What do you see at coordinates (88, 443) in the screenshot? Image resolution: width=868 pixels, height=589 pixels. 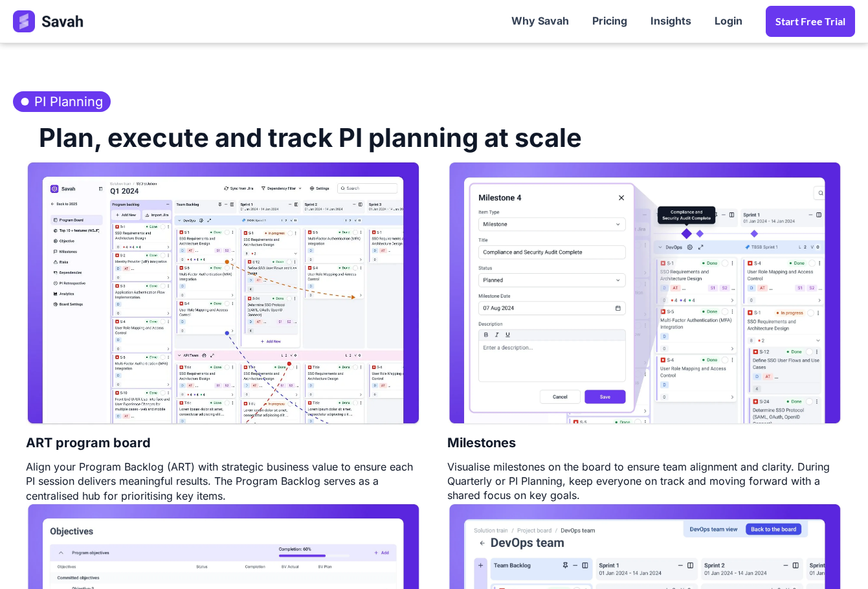 I see `h4: ART program board` at bounding box center [88, 443].